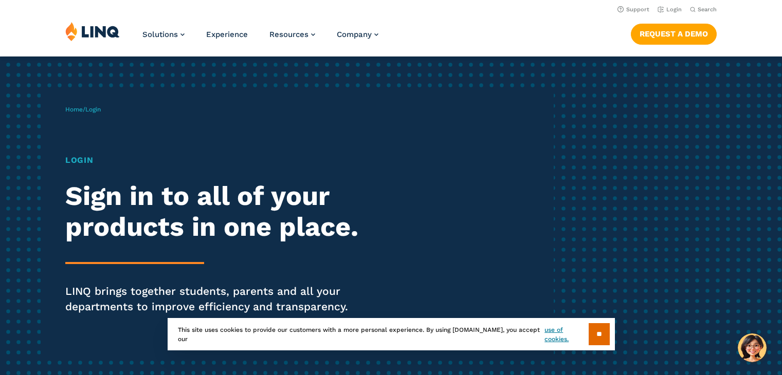  Describe the element at coordinates (707, 9) in the screenshot. I see `span: Search` at that location.